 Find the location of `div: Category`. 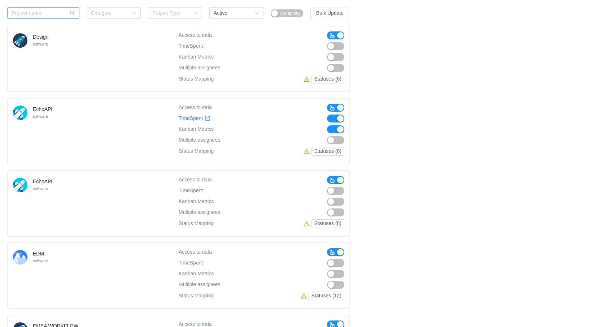

div: Category is located at coordinates (110, 13).